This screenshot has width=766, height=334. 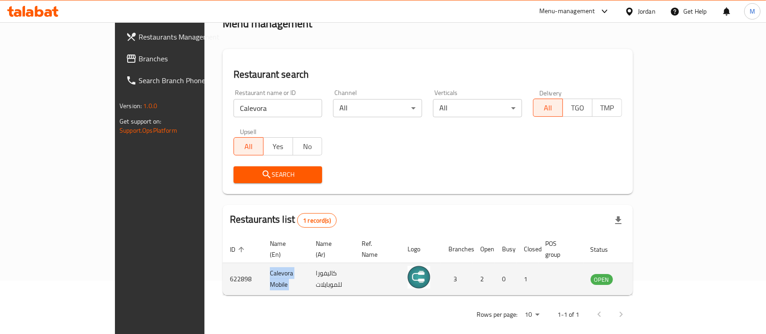 I want to click on span: Search, so click(x=278, y=174).